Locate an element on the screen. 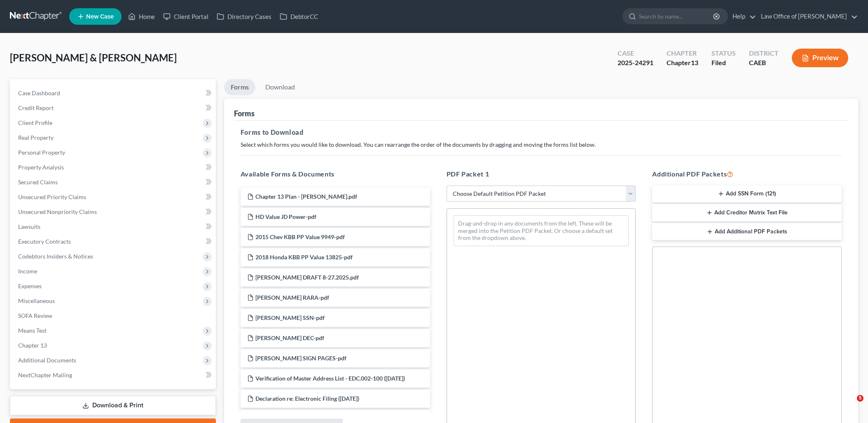 The height and width of the screenshot is (423, 868). span: Property Analysis is located at coordinates (41, 167).